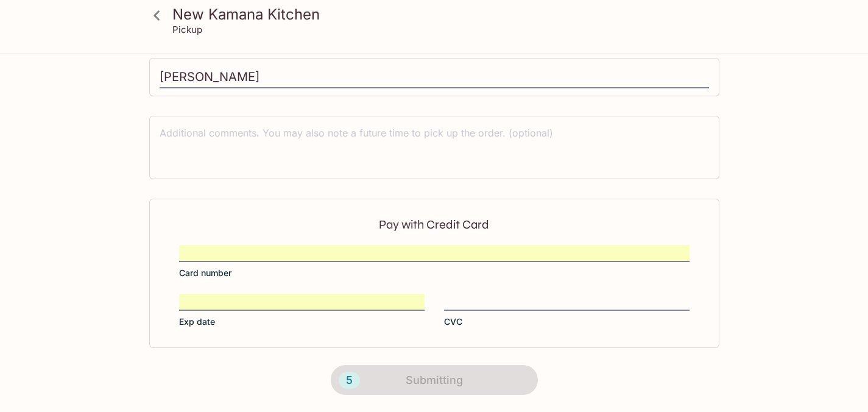 This screenshot has height=412, width=868. Describe the element at coordinates (434, 78) in the screenshot. I see `input: Enter first and last name` at that location.